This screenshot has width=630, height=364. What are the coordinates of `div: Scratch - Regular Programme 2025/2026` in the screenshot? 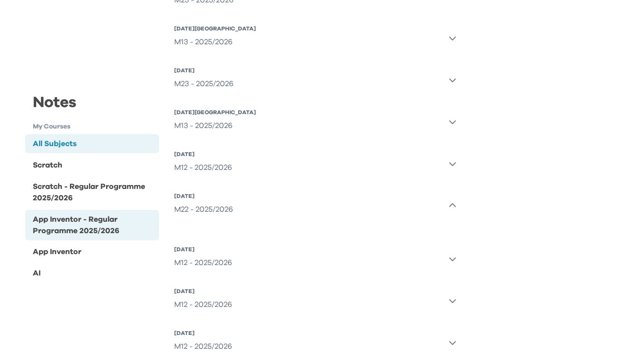 It's located at (94, 192).